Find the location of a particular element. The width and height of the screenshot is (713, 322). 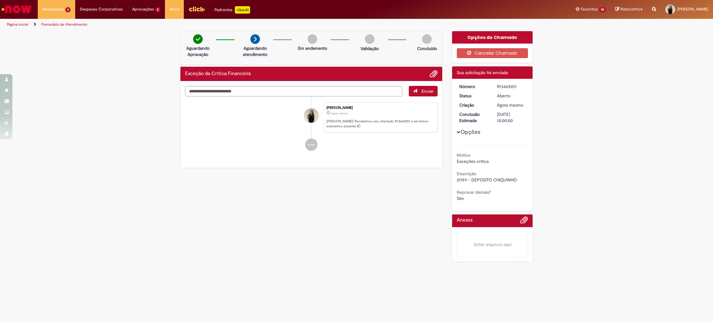

p: Aguardando Aprovação is located at coordinates (198, 51).